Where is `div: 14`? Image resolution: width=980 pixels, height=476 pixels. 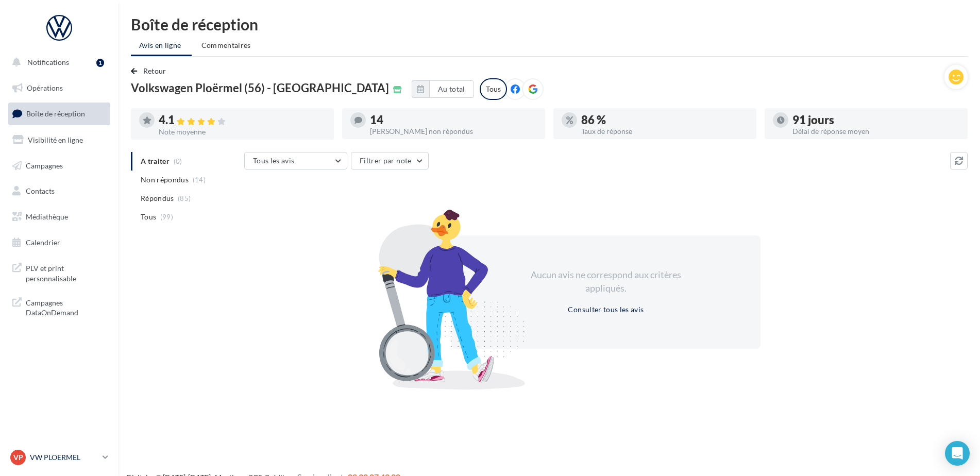
div: 14 is located at coordinates (454, 120).